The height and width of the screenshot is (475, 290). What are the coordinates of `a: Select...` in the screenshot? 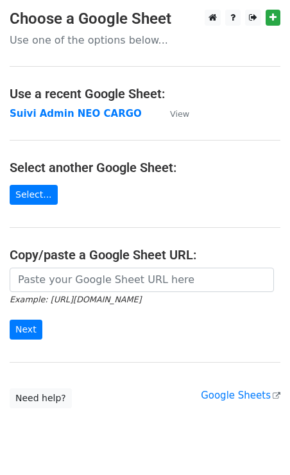 It's located at (33, 194).